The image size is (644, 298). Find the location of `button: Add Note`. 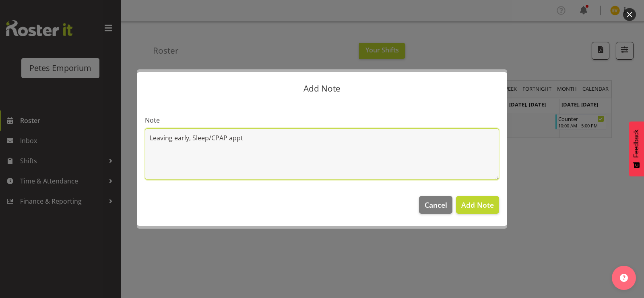

button: Add Note is located at coordinates (477, 205).